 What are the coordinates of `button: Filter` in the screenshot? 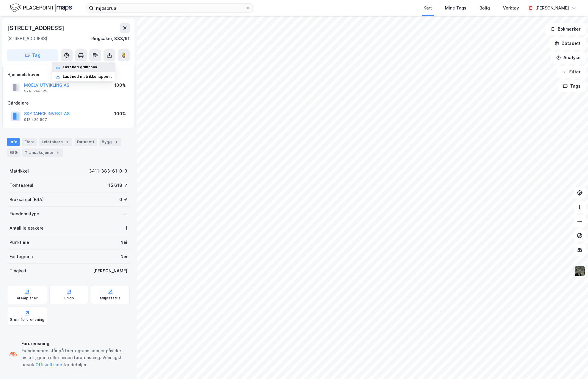 It's located at (571, 72).